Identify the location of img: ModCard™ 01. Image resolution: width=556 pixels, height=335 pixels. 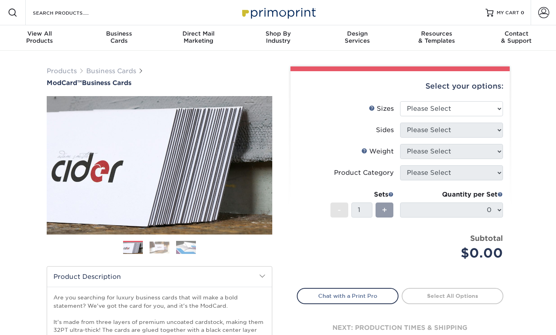
(159, 165).